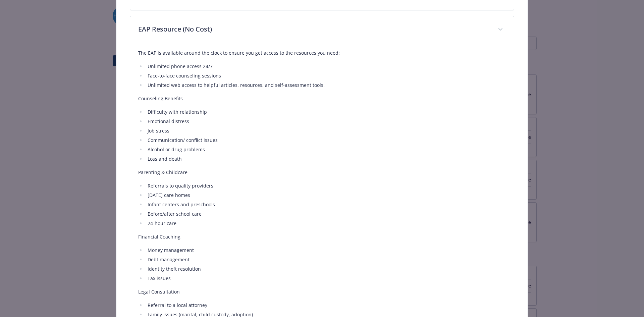  What do you see at coordinates (325, 223) in the screenshot?
I see `li: 24-hour care` at bounding box center [325, 223].